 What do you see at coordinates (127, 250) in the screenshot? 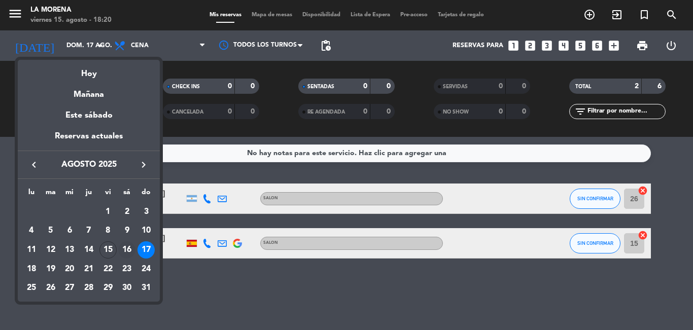
I see `td: 16 de agosto de 2025` at bounding box center [127, 250].